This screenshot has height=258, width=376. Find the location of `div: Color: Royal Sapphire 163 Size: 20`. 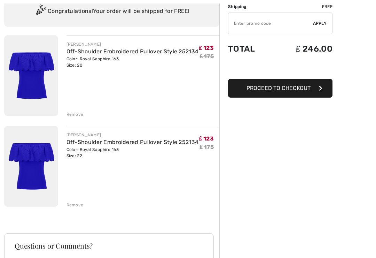

div: Color: Royal Sapphire 163 Size: 20 is located at coordinates (133, 62).